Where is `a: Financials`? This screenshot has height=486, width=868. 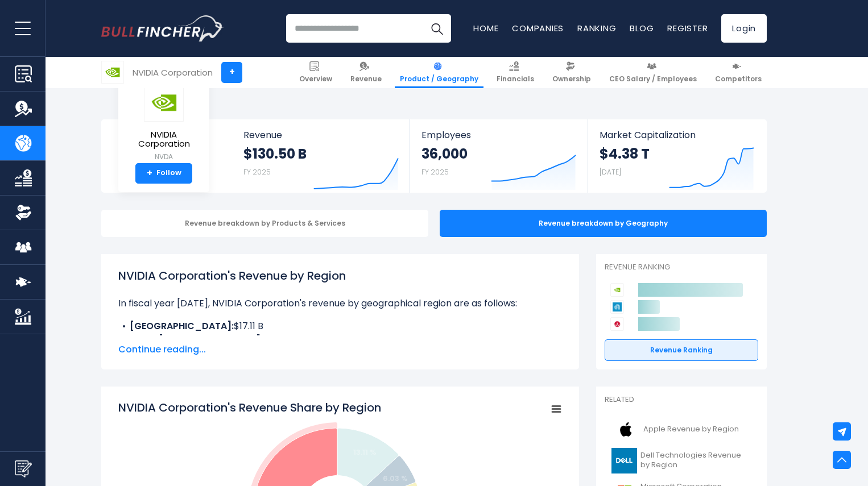 a: Financials is located at coordinates (515, 73).